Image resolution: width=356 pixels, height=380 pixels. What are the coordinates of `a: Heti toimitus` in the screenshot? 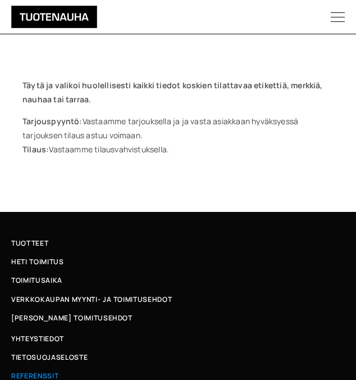 It's located at (178, 261).